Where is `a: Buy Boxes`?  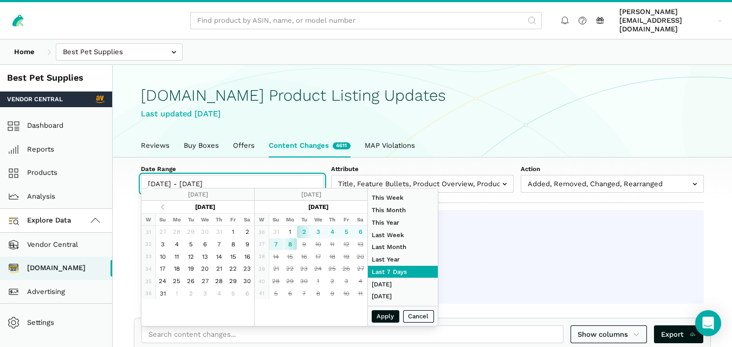 a: Buy Boxes is located at coordinates (201, 146).